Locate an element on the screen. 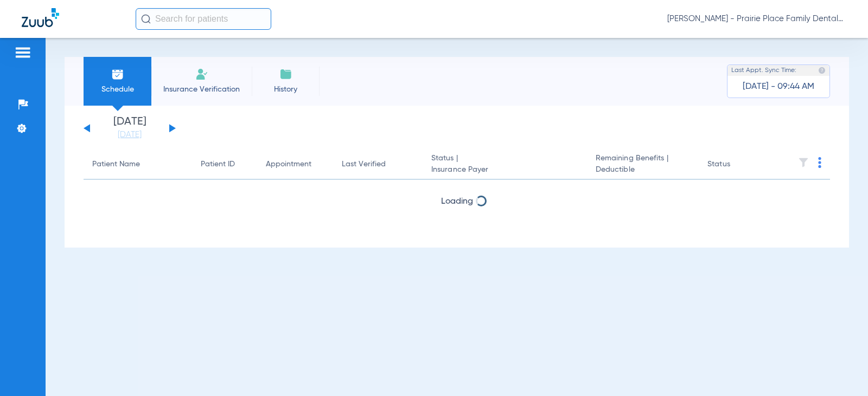  span: Last Appt. Sync Time: is located at coordinates (764, 70).